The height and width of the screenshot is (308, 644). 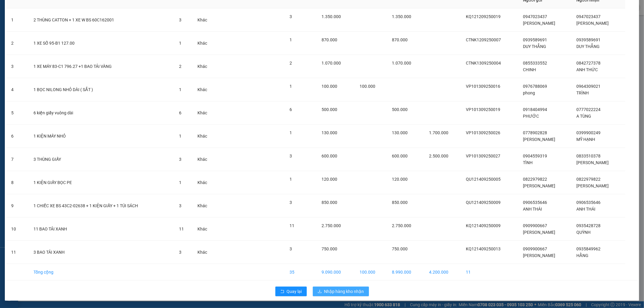 I want to click on span: download, so click(x=320, y=292).